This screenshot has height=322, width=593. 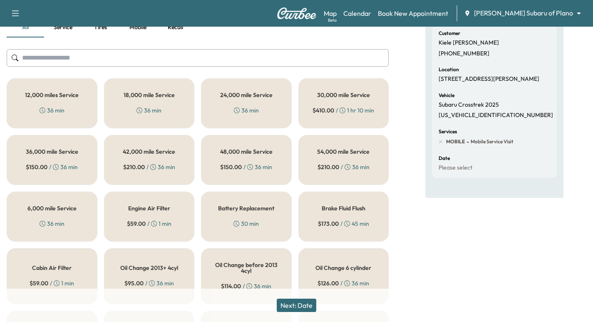 What do you see at coordinates (149, 208) in the screenshot?
I see `h5: Engine Air Filter` at bounding box center [149, 208].